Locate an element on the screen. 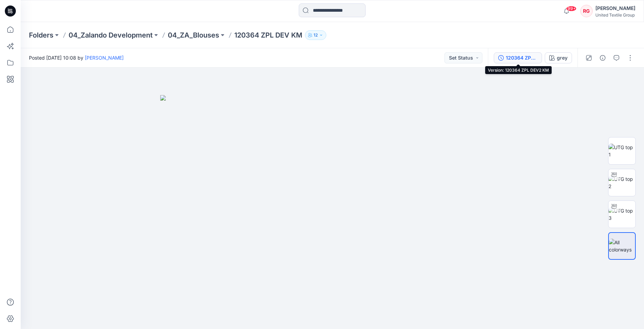  a: 04_ZA_Blouses is located at coordinates (193, 35).